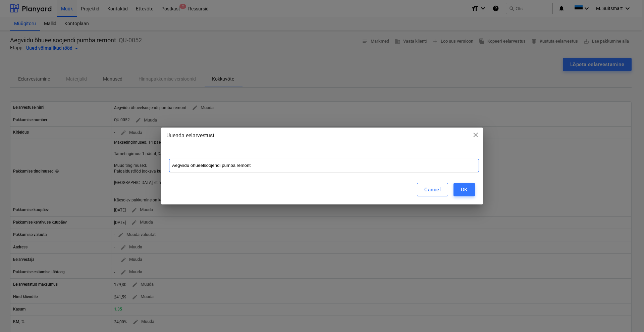 The width and height of the screenshot is (644, 332). What do you see at coordinates (464, 190) in the screenshot?
I see `button: OK` at bounding box center [464, 190].